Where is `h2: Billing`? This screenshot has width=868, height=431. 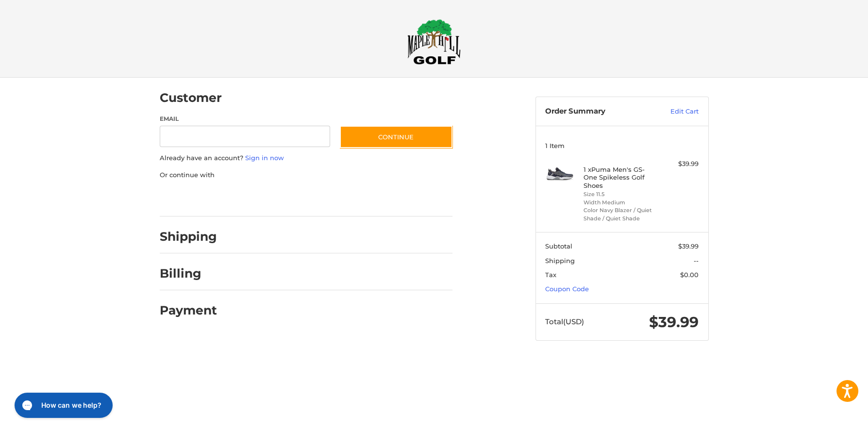 h2: Billing is located at coordinates (188, 273).